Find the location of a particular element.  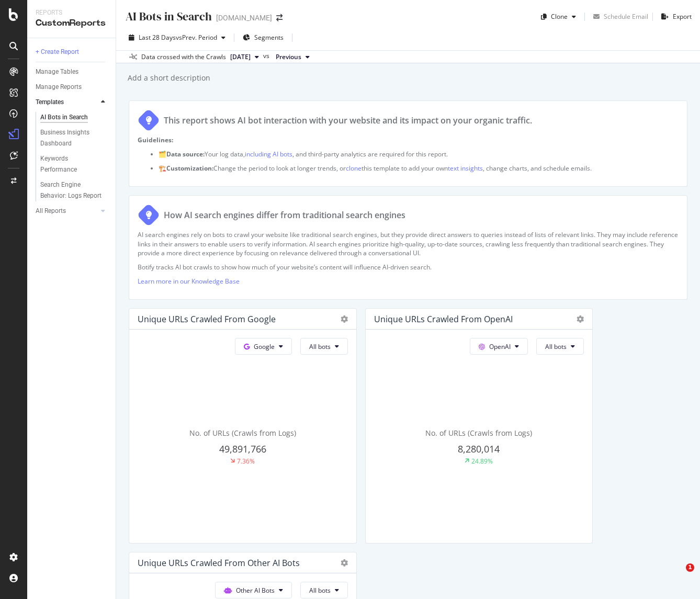

span: Last 28 Days is located at coordinates (157, 37).